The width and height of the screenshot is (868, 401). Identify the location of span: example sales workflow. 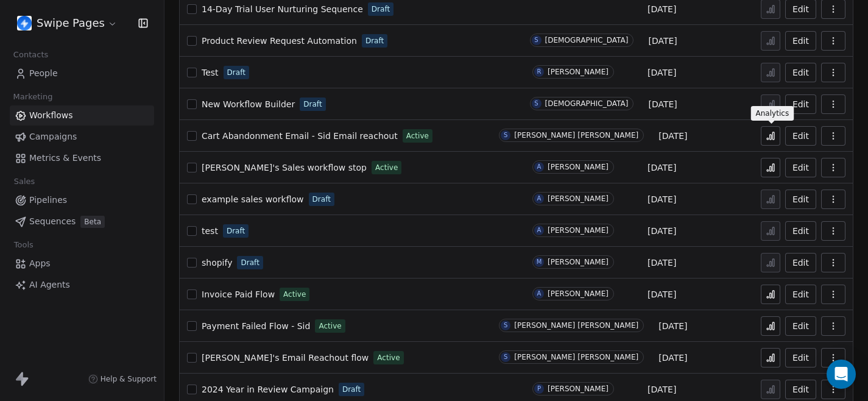
(253, 199).